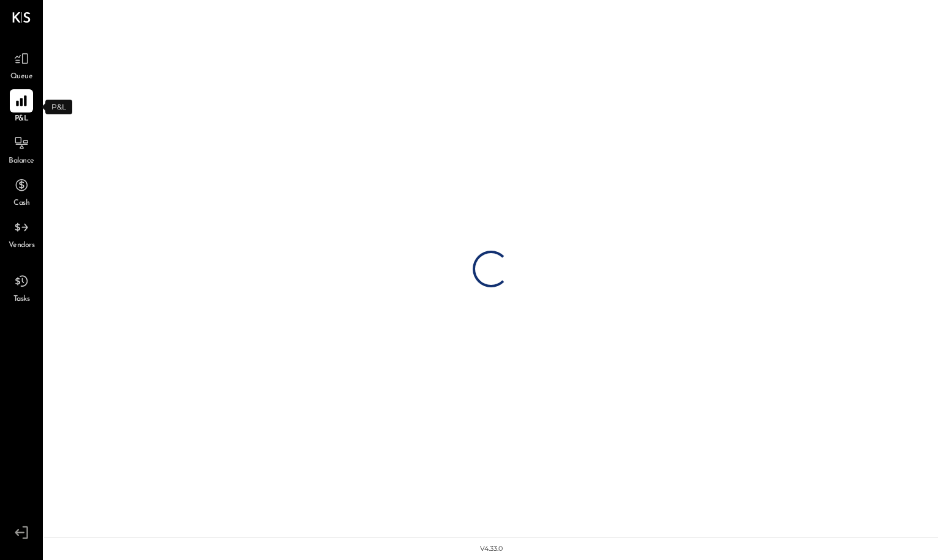  I want to click on span: Balance, so click(21, 161).